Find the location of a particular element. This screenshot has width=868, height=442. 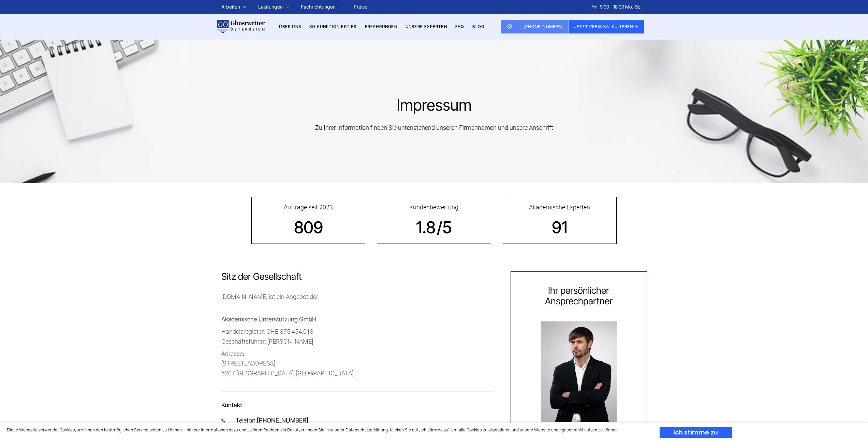

a: Leistungen is located at coordinates (271, 7).